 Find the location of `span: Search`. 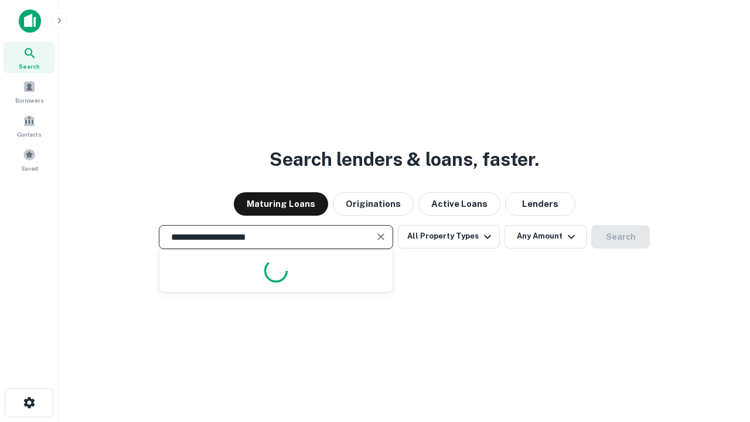

span: Search is located at coordinates (29, 66).